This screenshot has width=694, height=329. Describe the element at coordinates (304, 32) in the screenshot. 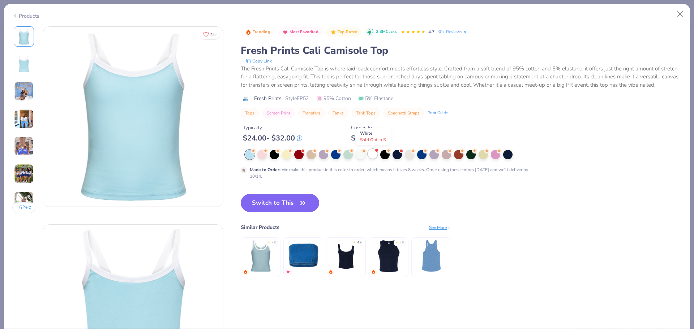

I see `span: Most Favorited` at that location.